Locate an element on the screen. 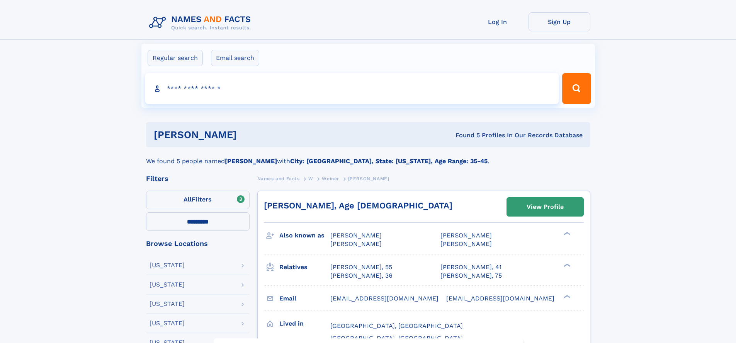  button: Search Button is located at coordinates (577, 88).